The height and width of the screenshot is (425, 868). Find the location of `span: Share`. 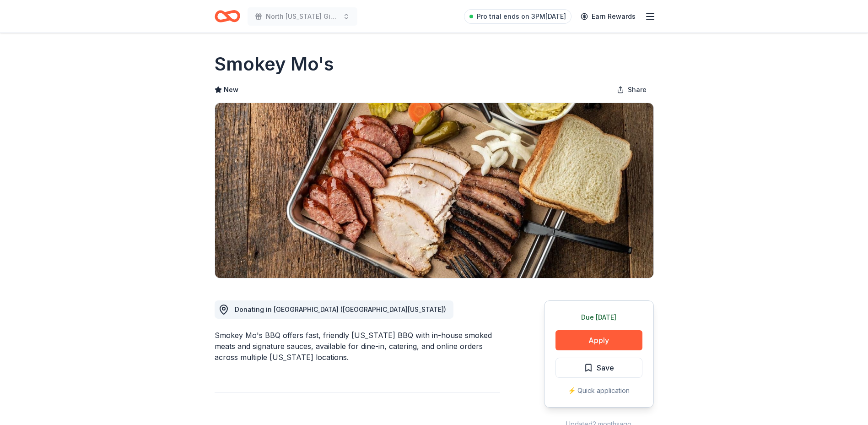

span: Share is located at coordinates (637, 89).